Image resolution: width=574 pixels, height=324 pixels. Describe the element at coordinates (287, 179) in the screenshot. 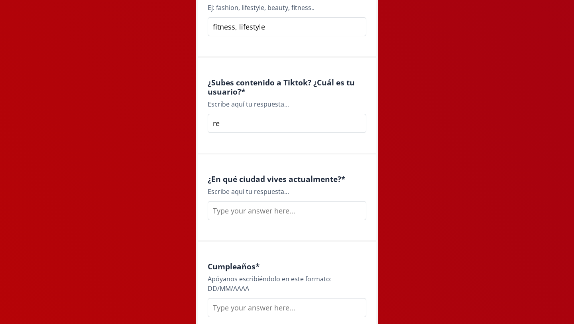

I see `h4: ¿En qué ciudad vives actualmente? *` at that location.